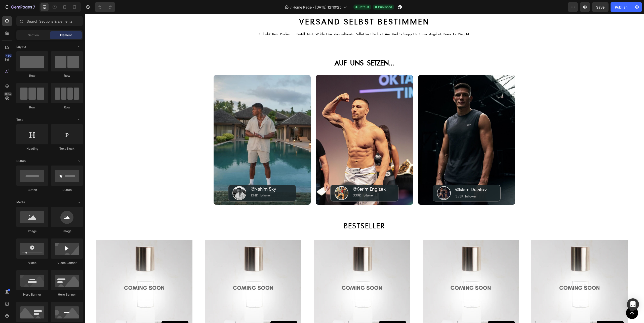 This screenshot has height=323, width=644. Describe the element at coordinates (32, 262) in the screenshot. I see `div: Video` at that location.